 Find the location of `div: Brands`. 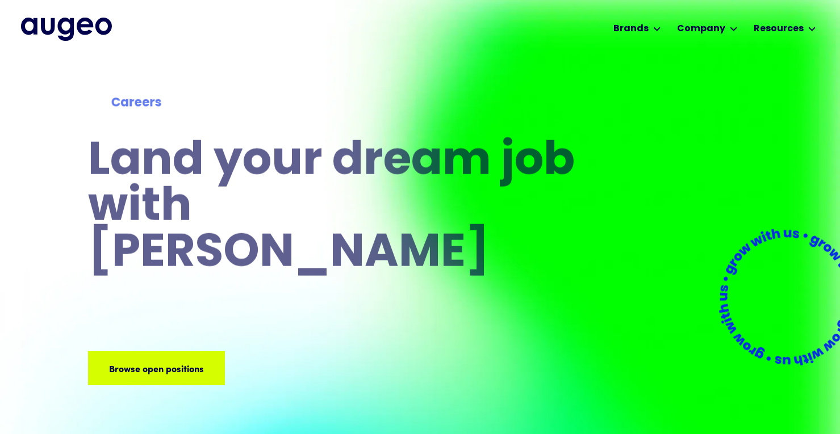

div: Brands is located at coordinates (631, 29).